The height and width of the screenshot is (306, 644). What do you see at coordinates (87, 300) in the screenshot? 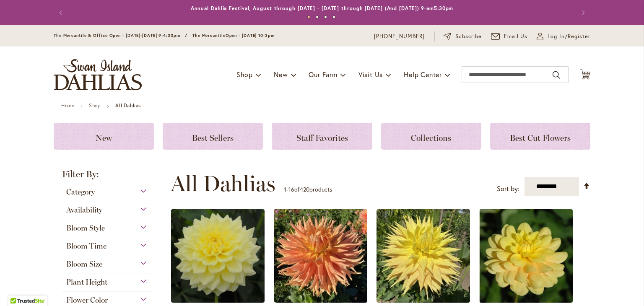
I see `span: Flower Color` at bounding box center [87, 300].